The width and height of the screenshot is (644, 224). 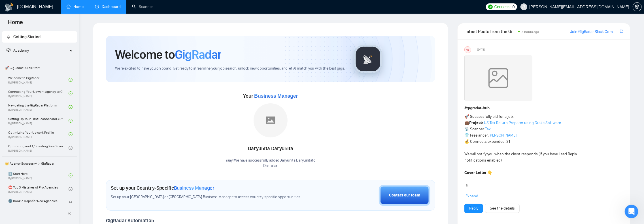 I want to click on button: Reply, so click(x=473, y=208).